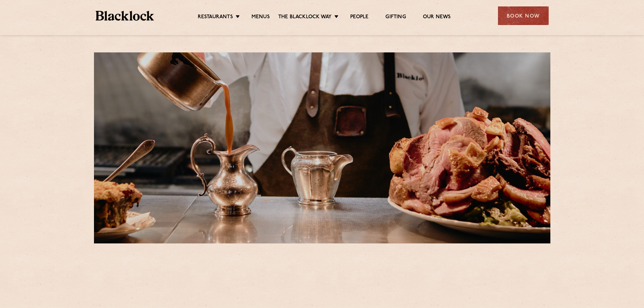 This screenshot has height=308, width=644. Describe the element at coordinates (523, 16) in the screenshot. I see `div: Book Now` at that location.